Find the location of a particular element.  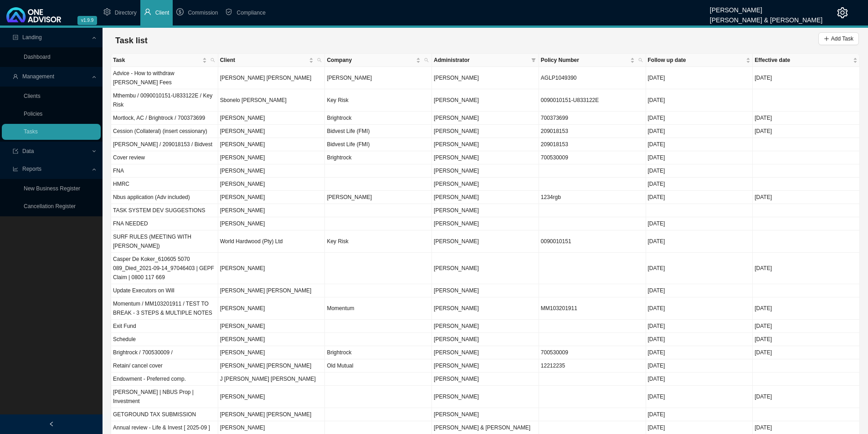

td: 700373699 is located at coordinates (592, 118).